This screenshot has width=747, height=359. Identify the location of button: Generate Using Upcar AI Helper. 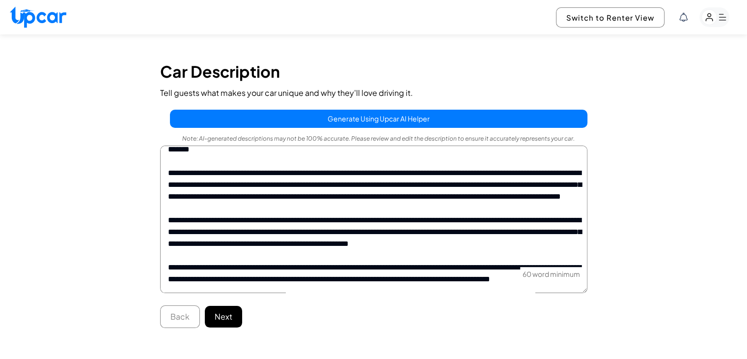
(379, 118).